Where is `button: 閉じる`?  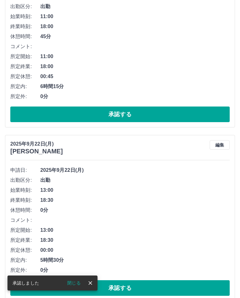 button: 閉じる is located at coordinates (74, 283).